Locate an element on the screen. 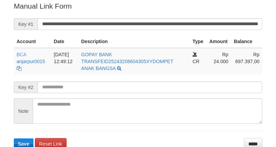 This screenshot has height=147, width=276. span: CR is located at coordinates (196, 62).